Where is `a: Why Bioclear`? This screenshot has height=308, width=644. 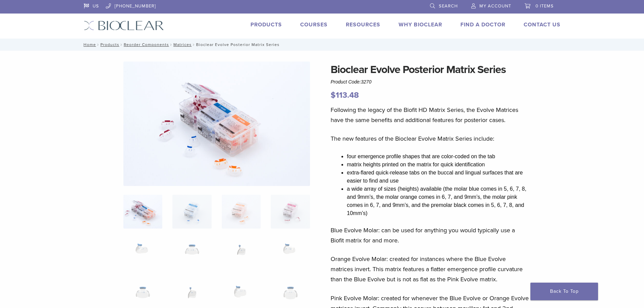
a: Why Bioclear is located at coordinates (420, 25).